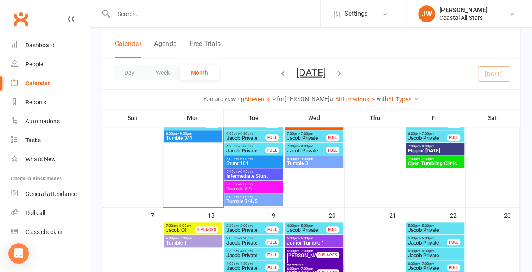 Image resolution: width=532 pixels, height=272 pixels. What do you see at coordinates (193, 138) in the screenshot?
I see `span: Tumble 3/4` at bounding box center [193, 138].